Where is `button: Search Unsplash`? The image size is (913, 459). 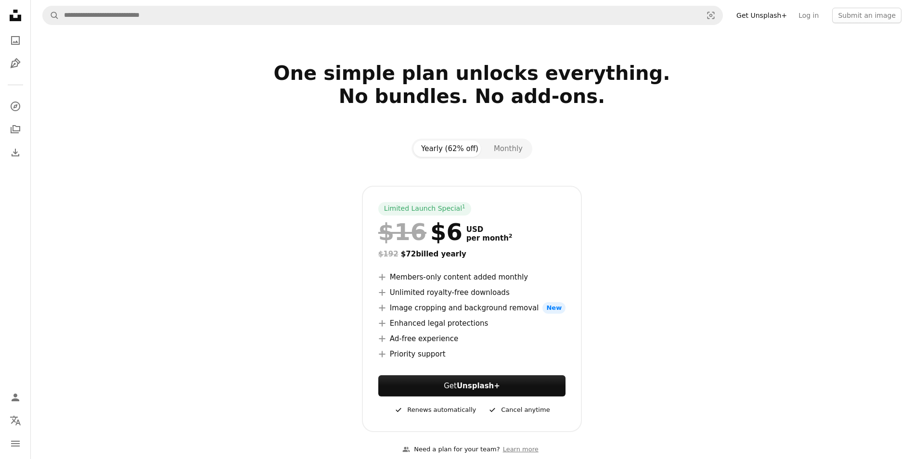
button: Search Unsplash is located at coordinates (51, 15).